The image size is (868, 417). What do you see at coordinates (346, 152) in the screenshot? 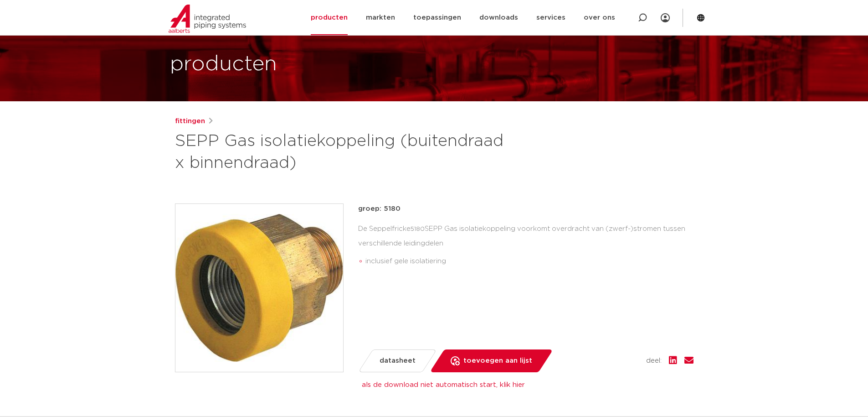
I see `h1: SEPP Gas isolatiekoppeling (buitendraad x binnendraad)` at bounding box center [346, 152].